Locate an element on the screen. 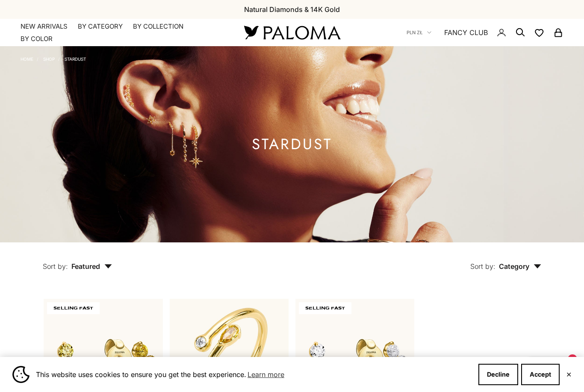  summary: By Collection is located at coordinates (158, 27).